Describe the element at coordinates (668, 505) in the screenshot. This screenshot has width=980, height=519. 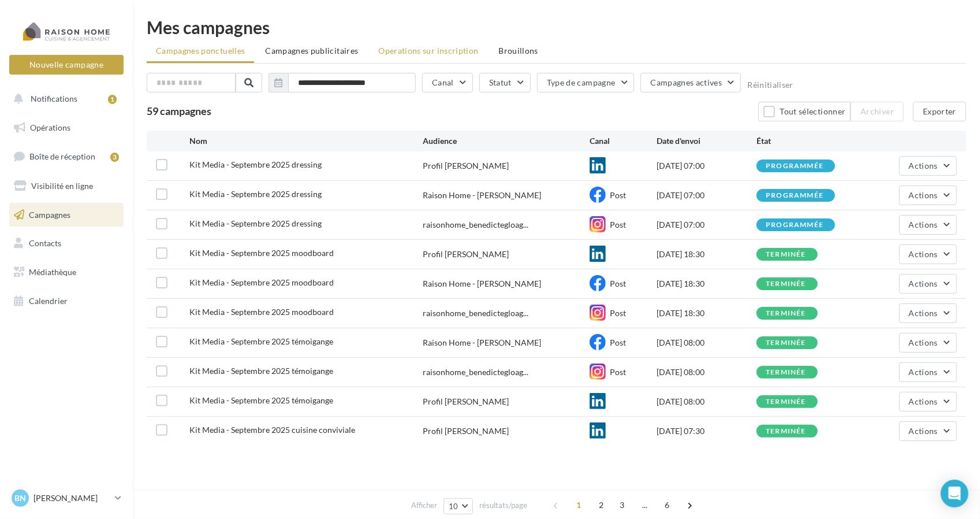
I see `span: 6` at that location.